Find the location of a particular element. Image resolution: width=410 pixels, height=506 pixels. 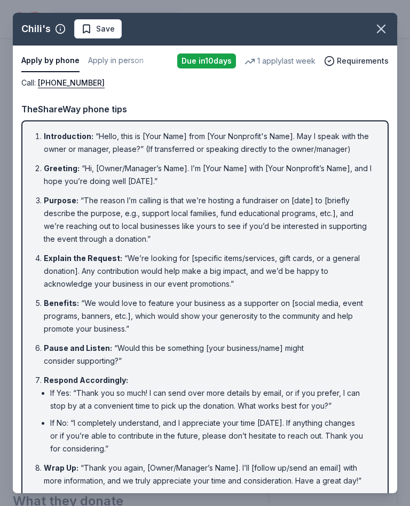

div: TheShareWay phone tips is located at coordinates (205, 109).